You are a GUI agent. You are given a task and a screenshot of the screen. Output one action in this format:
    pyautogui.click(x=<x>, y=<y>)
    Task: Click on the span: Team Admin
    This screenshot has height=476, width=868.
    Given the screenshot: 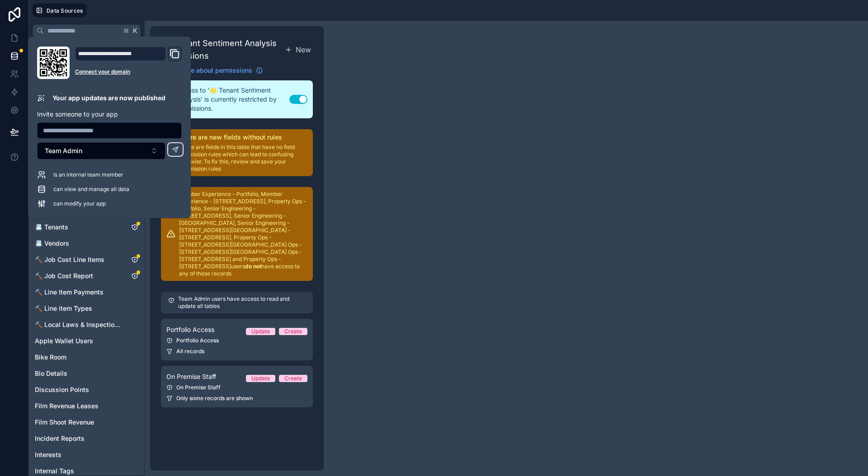 What is the action you would take?
    pyautogui.click(x=63, y=151)
    